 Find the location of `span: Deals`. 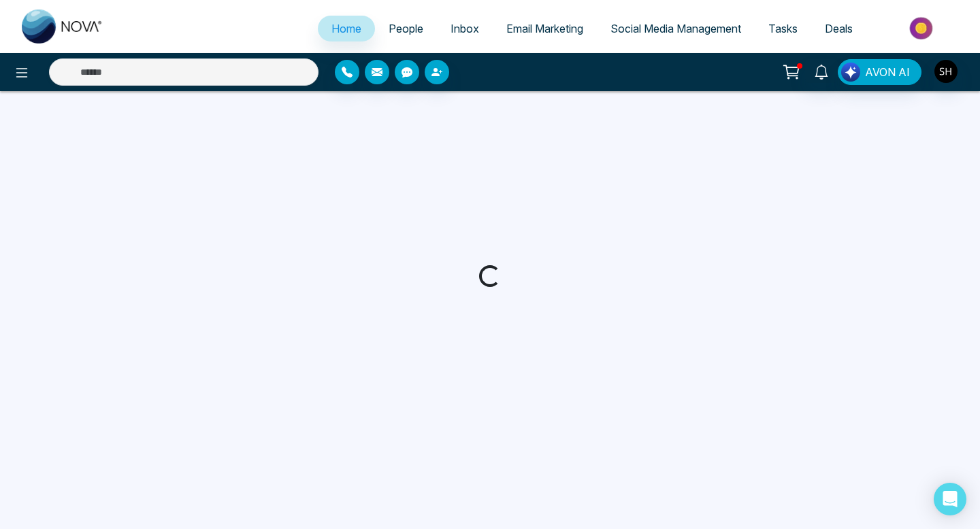

span: Deals is located at coordinates (838, 28).